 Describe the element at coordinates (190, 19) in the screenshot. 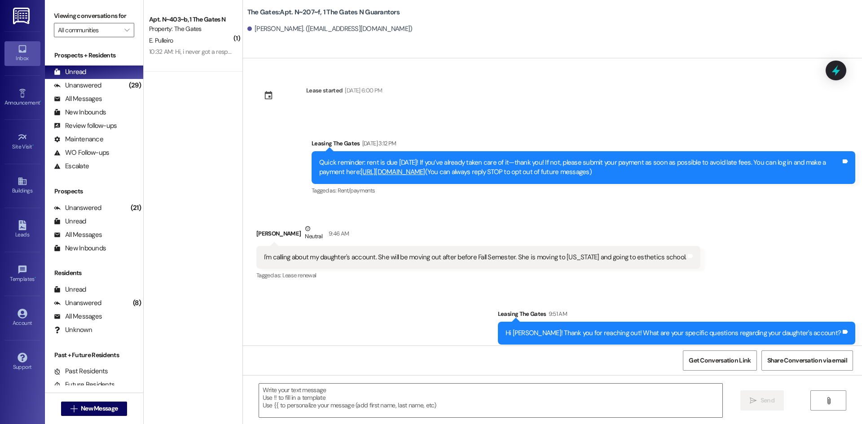

I see `div: Apt. N~403~b, 1 The Gates N` at that location.